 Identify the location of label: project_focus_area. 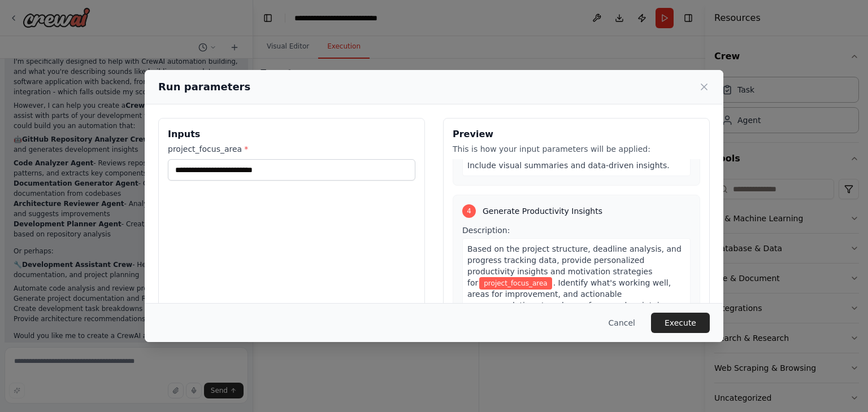
(292, 149).